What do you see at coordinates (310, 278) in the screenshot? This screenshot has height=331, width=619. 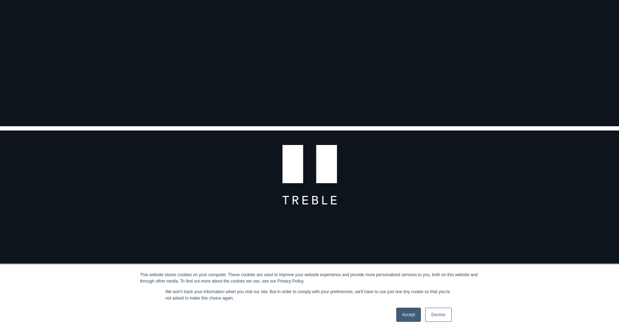 I see `div: This website stores cookies on your computer. These cookies are used to improve your website expe...` at bounding box center [310, 278].